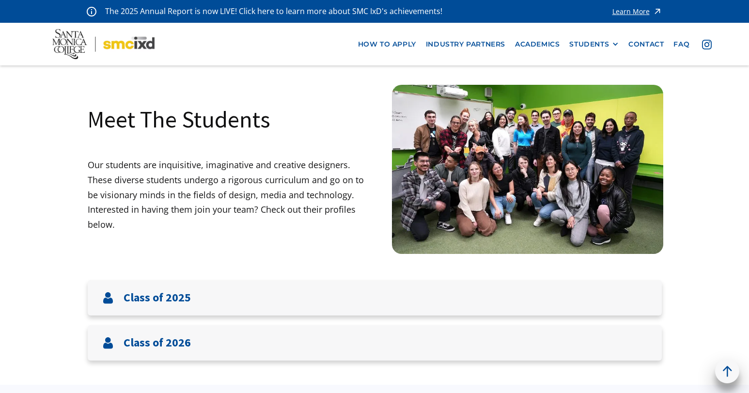 The image size is (749, 393). What do you see at coordinates (157, 297) in the screenshot?
I see `h3: Class of 2025` at bounding box center [157, 297].